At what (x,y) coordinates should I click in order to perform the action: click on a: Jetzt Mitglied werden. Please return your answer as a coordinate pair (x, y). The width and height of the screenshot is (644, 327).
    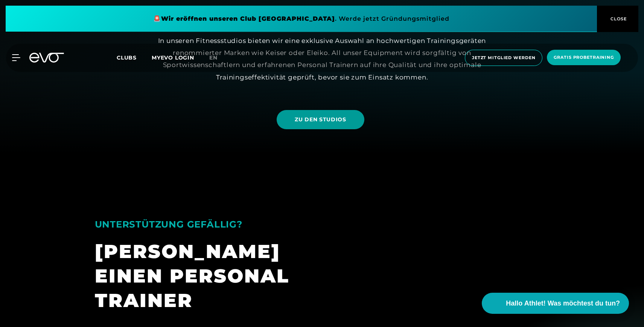
    Looking at the image, I should click on (504, 58).